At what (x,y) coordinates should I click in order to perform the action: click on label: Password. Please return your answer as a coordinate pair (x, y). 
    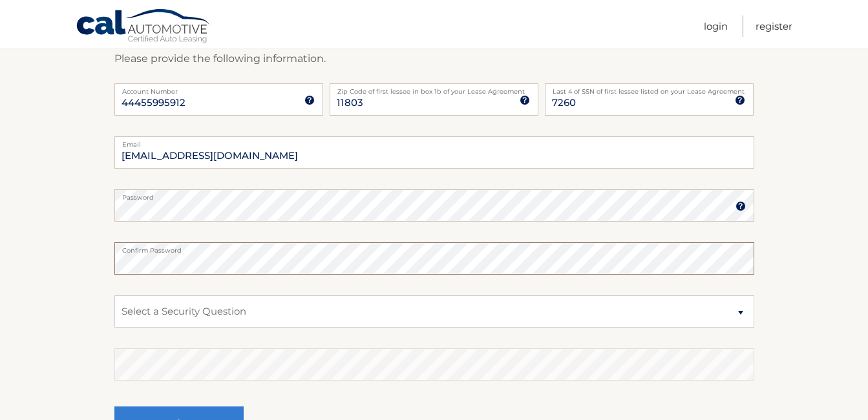
    Looking at the image, I should click on (435, 195).